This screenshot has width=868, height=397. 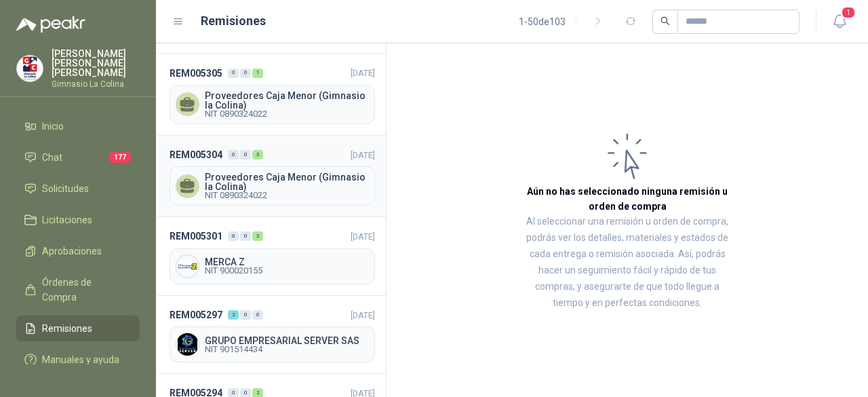 What do you see at coordinates (233, 315) in the screenshot?
I see `div: 2` at bounding box center [233, 315].